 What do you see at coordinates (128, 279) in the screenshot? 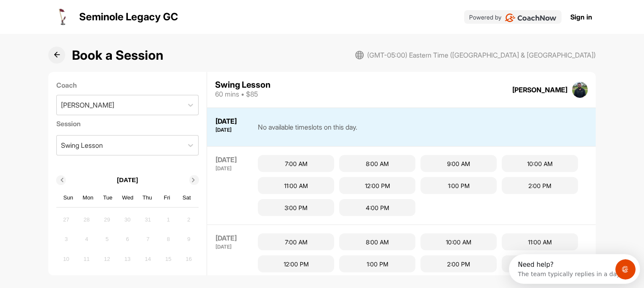
I see `div: Not available Wednesday, August 20th, 2025` at bounding box center [128, 279].